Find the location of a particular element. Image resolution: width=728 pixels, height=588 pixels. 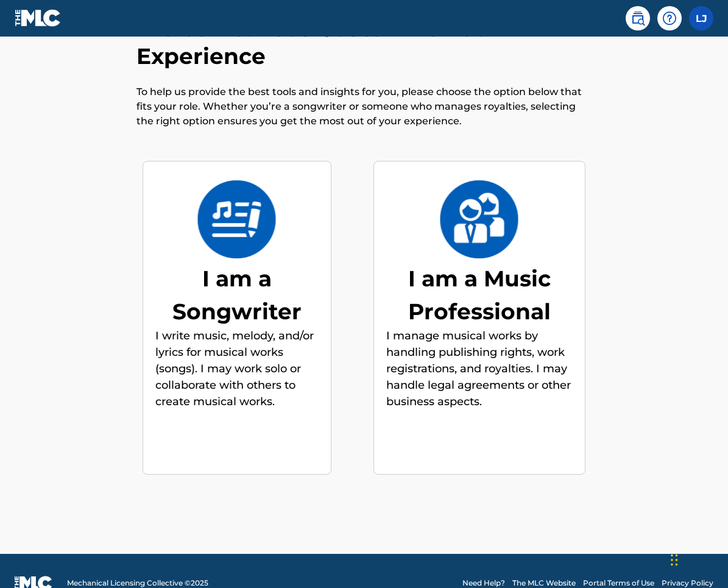

div: Chat Widget is located at coordinates (697, 559).